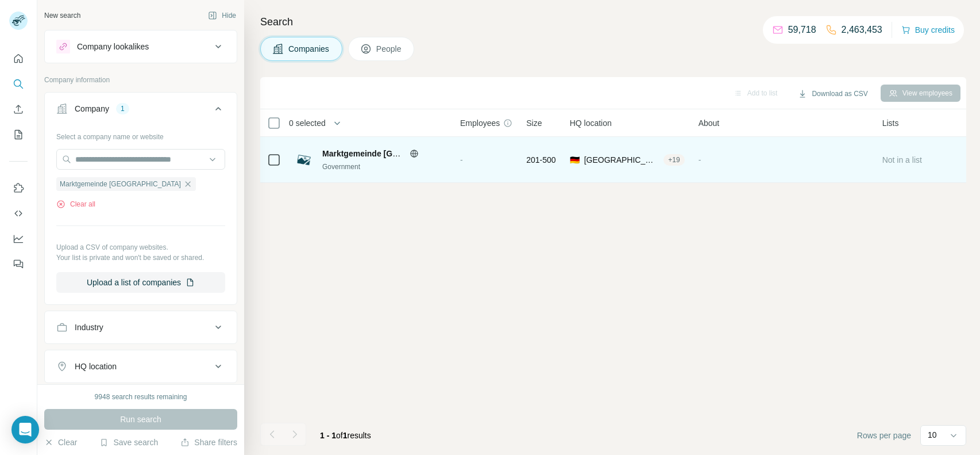  What do you see at coordinates (19, 188) in the screenshot?
I see `button: Use Surfe on LinkedIn` at bounding box center [19, 188].